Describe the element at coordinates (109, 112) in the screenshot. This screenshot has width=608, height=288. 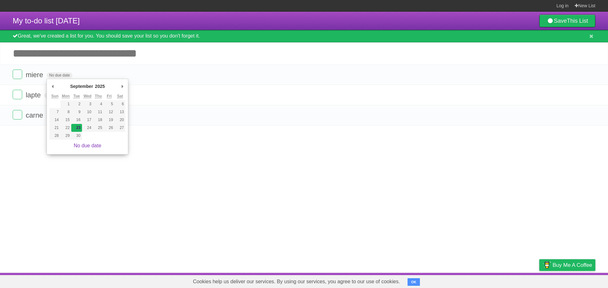
I see `button: 12` at that location.